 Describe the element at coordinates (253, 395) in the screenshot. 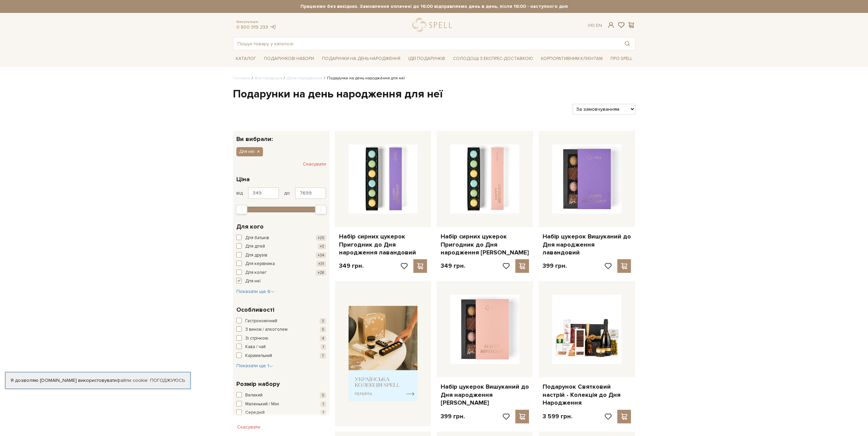

I see `span: Великий` at that location.